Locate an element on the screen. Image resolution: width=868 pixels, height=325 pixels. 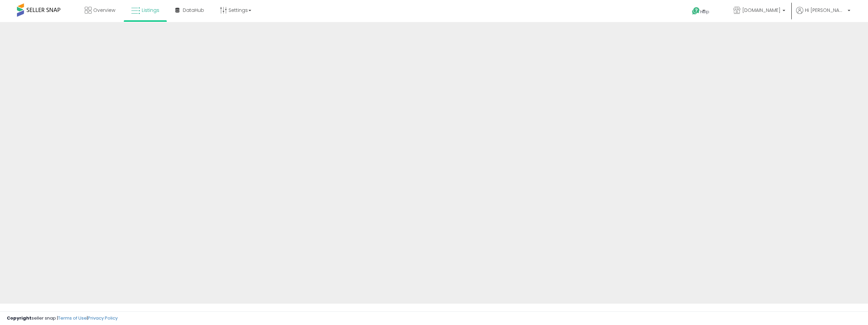
span: Help is located at coordinates (704, 12).